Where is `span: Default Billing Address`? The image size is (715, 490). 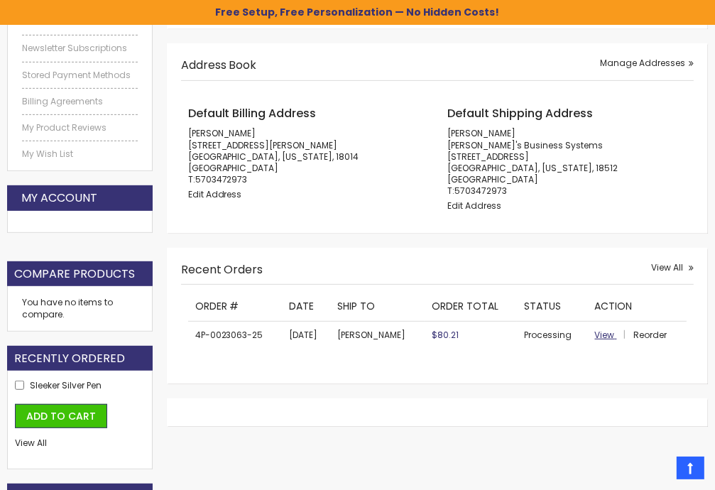 span: Default Billing Address is located at coordinates (252, 113).